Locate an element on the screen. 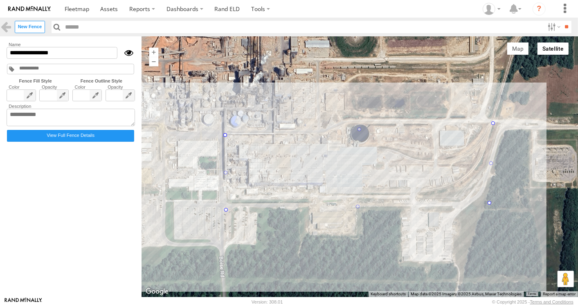 The image size is (578, 306). label: Click to view fence details is located at coordinates (70, 136).